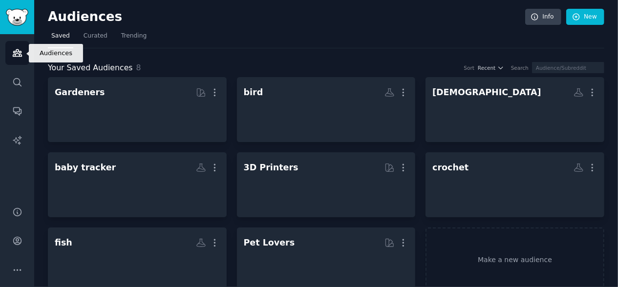 This screenshot has height=287, width=618. What do you see at coordinates (491, 68) in the screenshot?
I see `button: Recent` at bounding box center [491, 68].